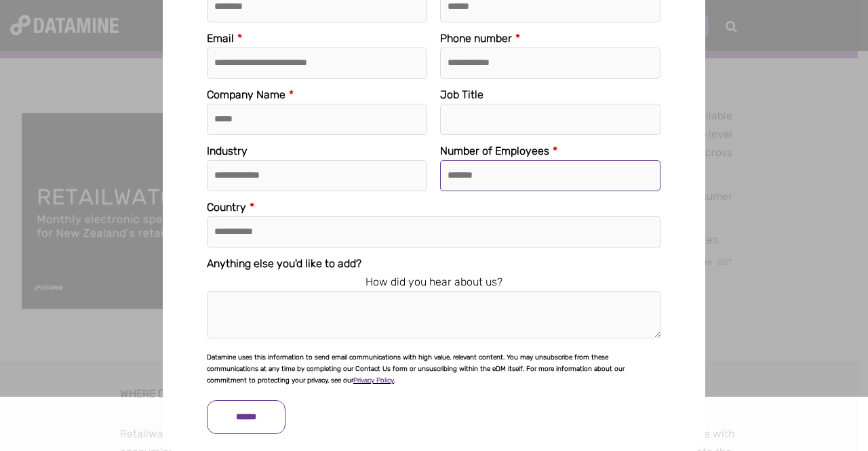 This screenshot has height=451, width=868. I want to click on legend: How did you hear about us?, so click(434, 282).